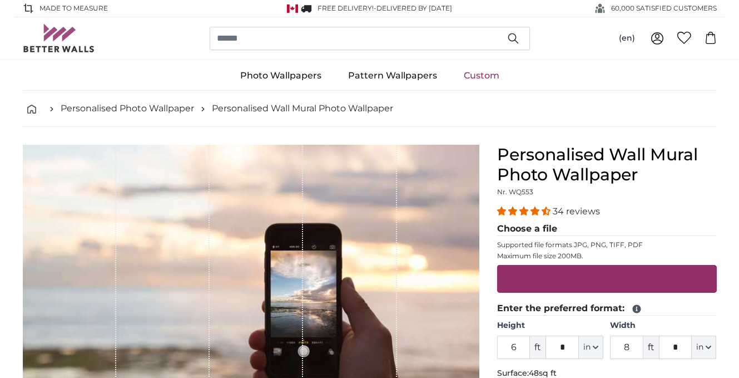 The width and height of the screenshot is (739, 378). I want to click on a: Personalised Wall Mural Photo Wallpaper, so click(303, 108).